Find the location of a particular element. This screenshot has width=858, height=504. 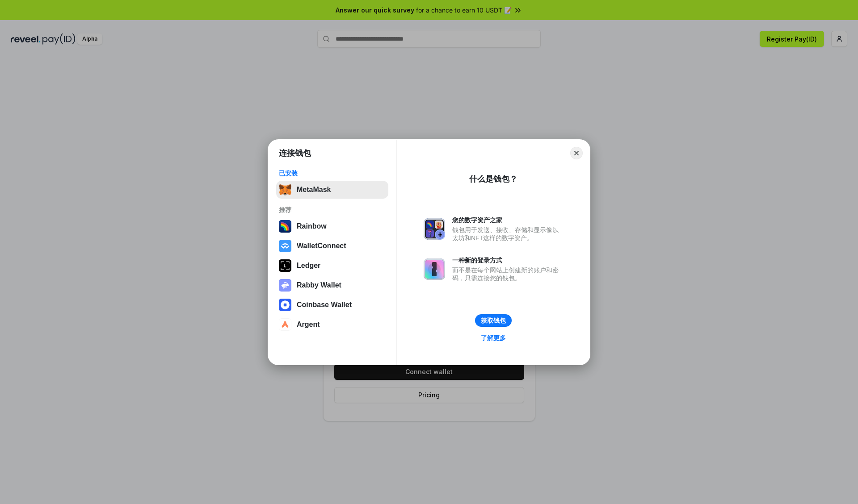

div: WalletConnect is located at coordinates (322, 246).